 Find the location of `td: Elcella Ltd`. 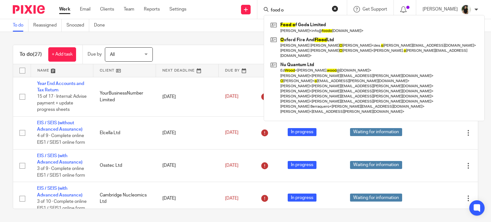

td: Elcella Ltd is located at coordinates (125, 133).